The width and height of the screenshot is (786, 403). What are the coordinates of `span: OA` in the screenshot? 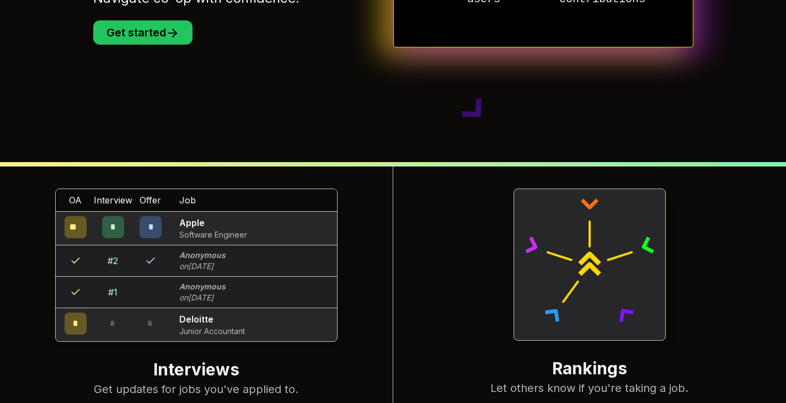 It's located at (75, 200).